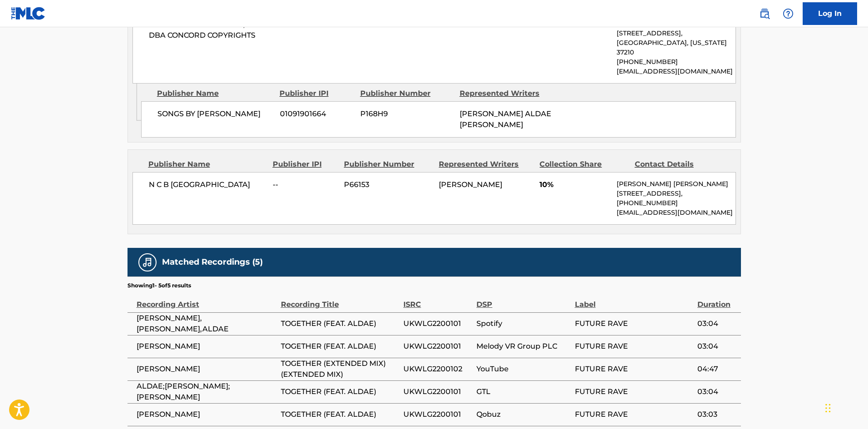 This screenshot has height=429, width=868. I want to click on span: P66153, so click(388, 185).